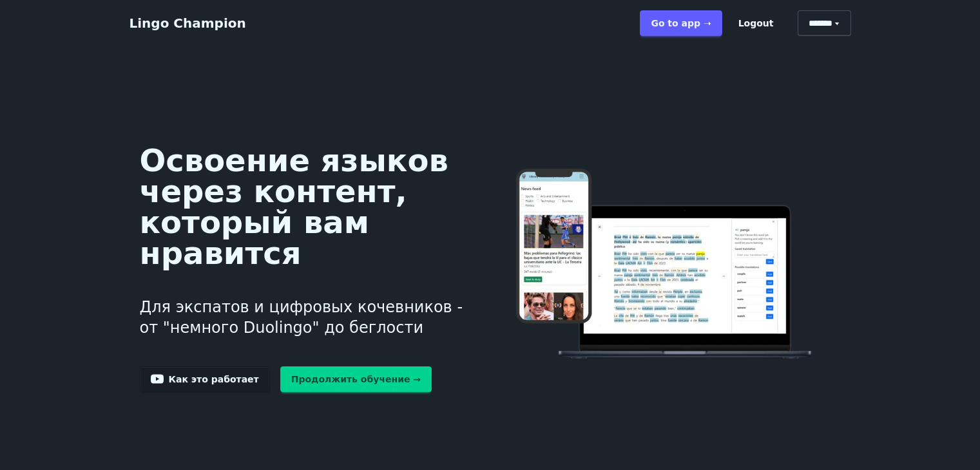 The height and width of the screenshot is (470, 980). I want to click on a: Продолжить обучение →, so click(356, 379).